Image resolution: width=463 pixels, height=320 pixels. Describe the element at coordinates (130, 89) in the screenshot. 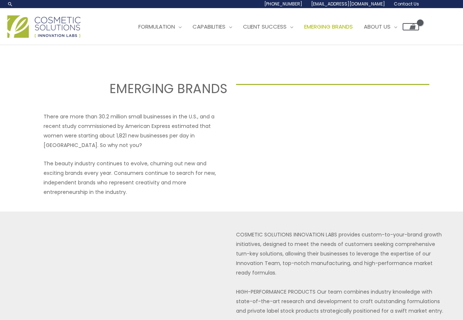

I see `h2: EMERGING BRANDS` at that location.